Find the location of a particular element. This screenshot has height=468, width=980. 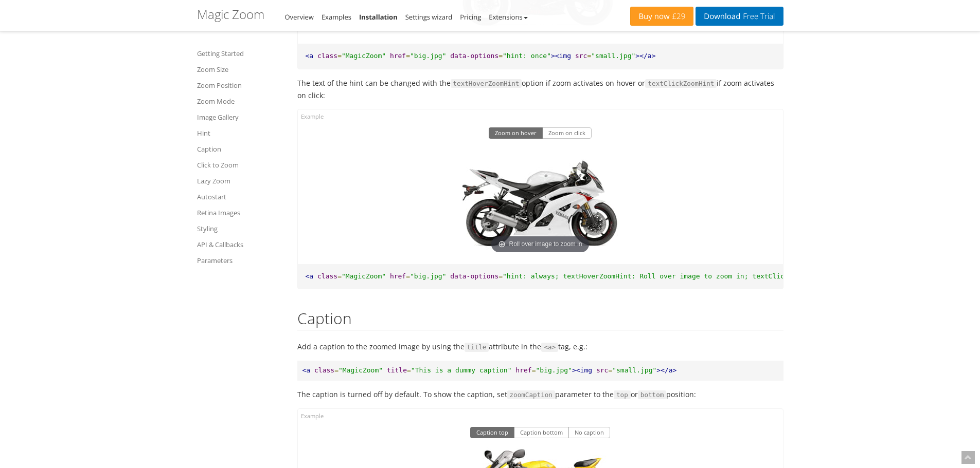

a: Styling is located at coordinates (241, 228).